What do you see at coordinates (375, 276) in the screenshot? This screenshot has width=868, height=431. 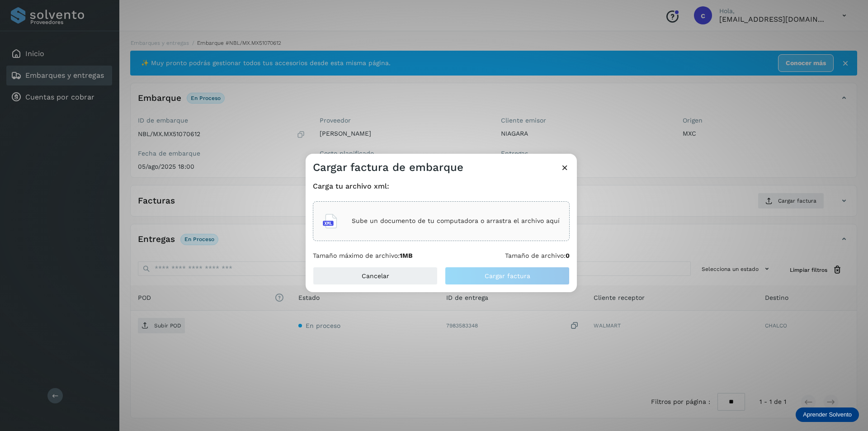 I see `span: Cancelar` at bounding box center [375, 276].